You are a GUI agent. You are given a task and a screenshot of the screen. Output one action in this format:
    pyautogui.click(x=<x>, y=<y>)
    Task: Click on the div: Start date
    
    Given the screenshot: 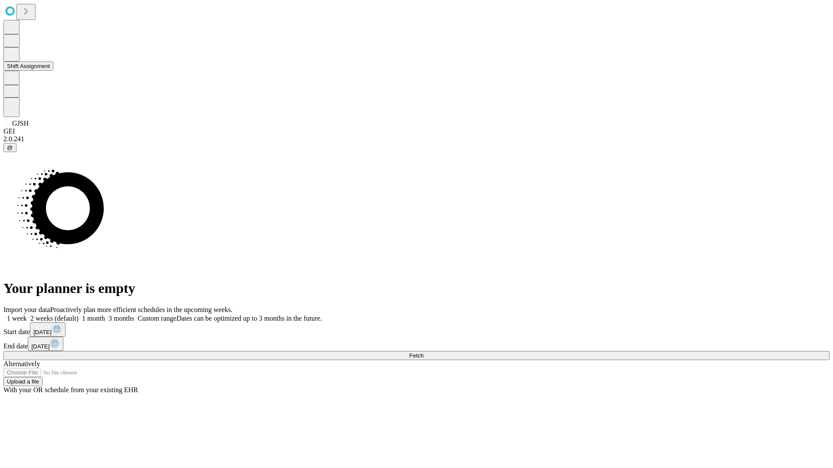 What is the action you would take?
    pyautogui.click(x=416, y=330)
    